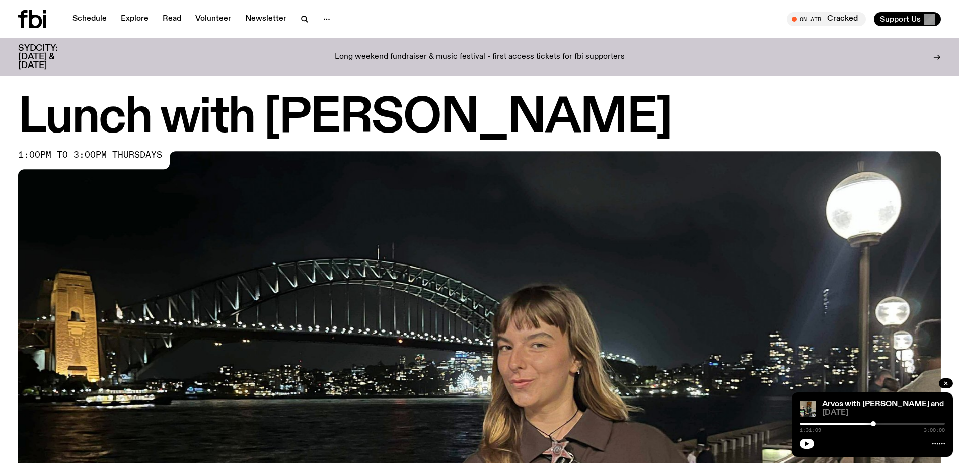  Describe the element at coordinates (213, 19) in the screenshot. I see `a: Volunteer` at that location.